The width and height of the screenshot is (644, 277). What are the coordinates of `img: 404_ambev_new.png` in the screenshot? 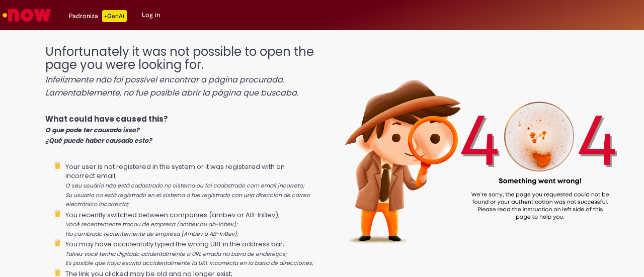 It's located at (479, 150).